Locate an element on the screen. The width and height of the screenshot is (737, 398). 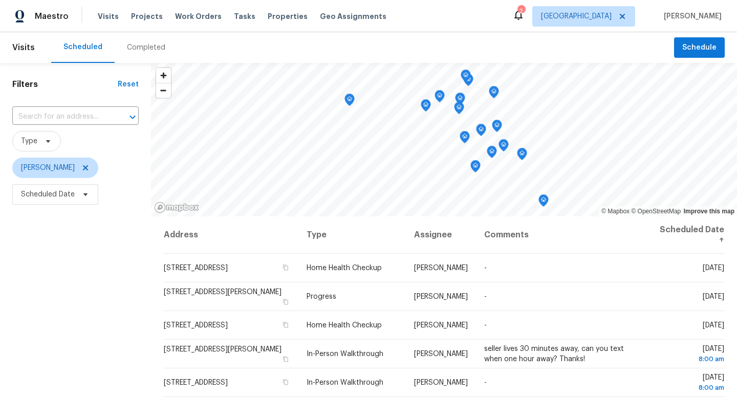
th: Scheduled Date ↑ is located at coordinates (685, 235).